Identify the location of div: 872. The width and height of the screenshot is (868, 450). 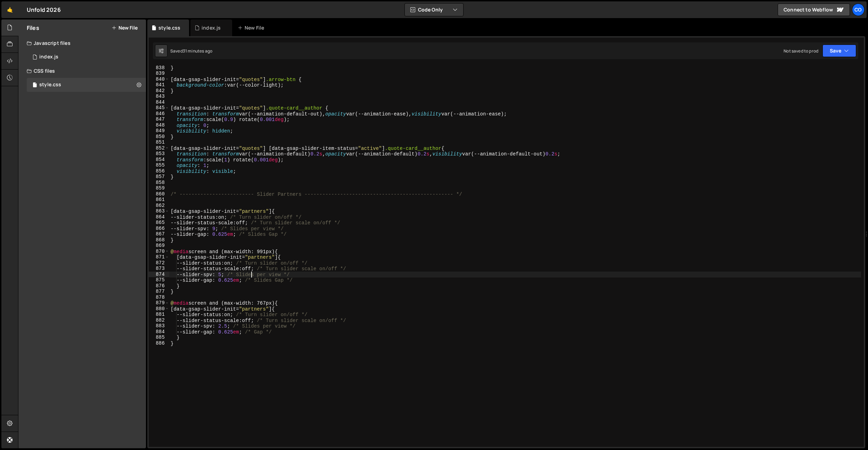
(159, 263).